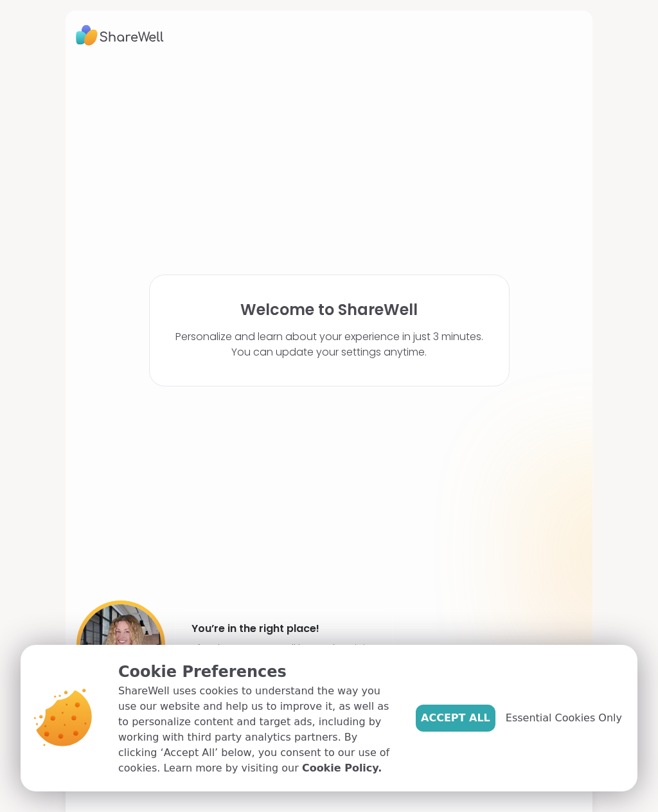 The width and height of the screenshot is (658, 812). I want to click on span: Accept All, so click(456, 718).